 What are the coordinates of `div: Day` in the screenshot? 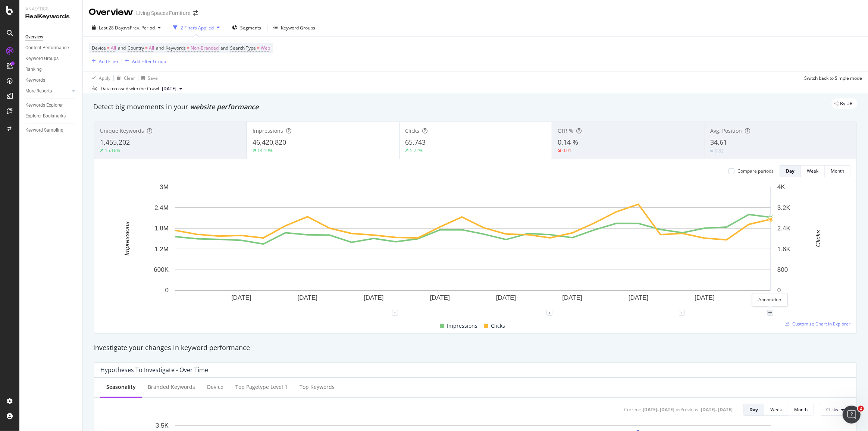 It's located at (754, 409).